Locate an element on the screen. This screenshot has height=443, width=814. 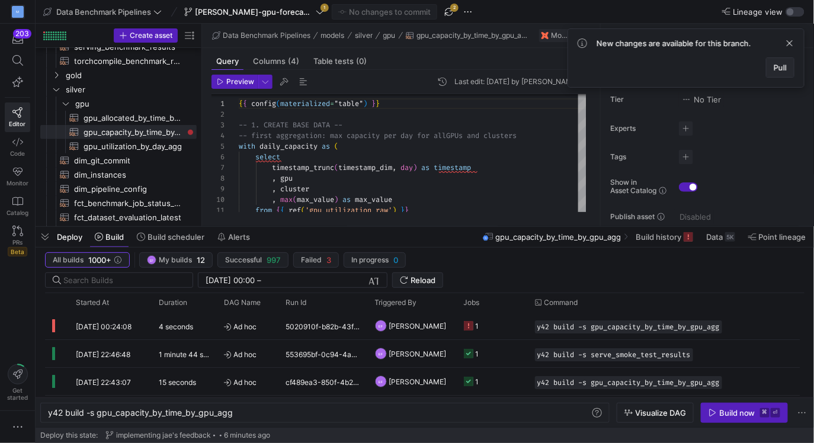
span: Experts is located at coordinates (640, 129).